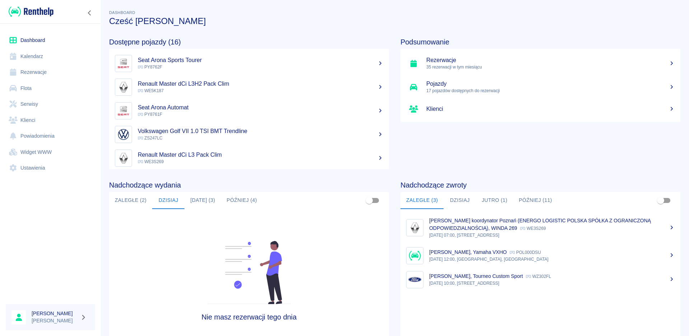 This screenshot has width=689, height=336. I want to click on p: WZ302FL, so click(538, 277).